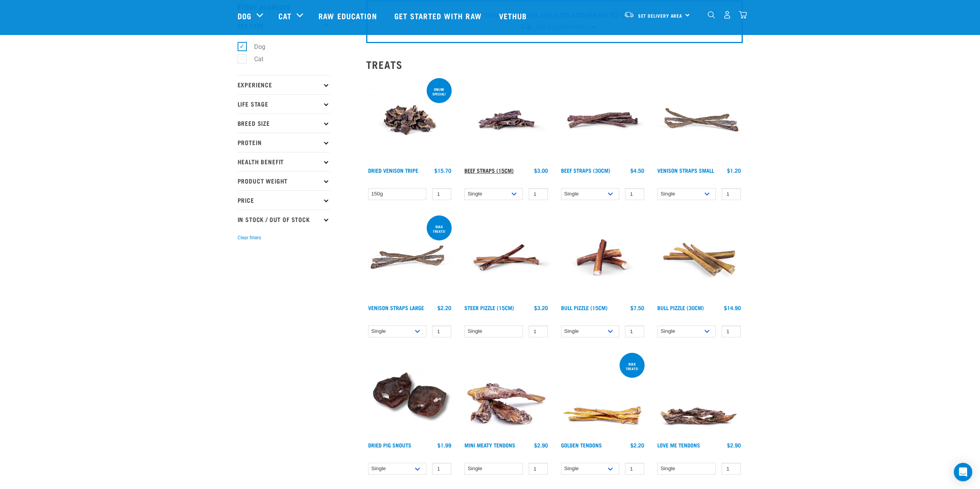  What do you see at coordinates (964, 472) in the screenshot?
I see `div: Open Intercom Messenger` at bounding box center [964, 472].